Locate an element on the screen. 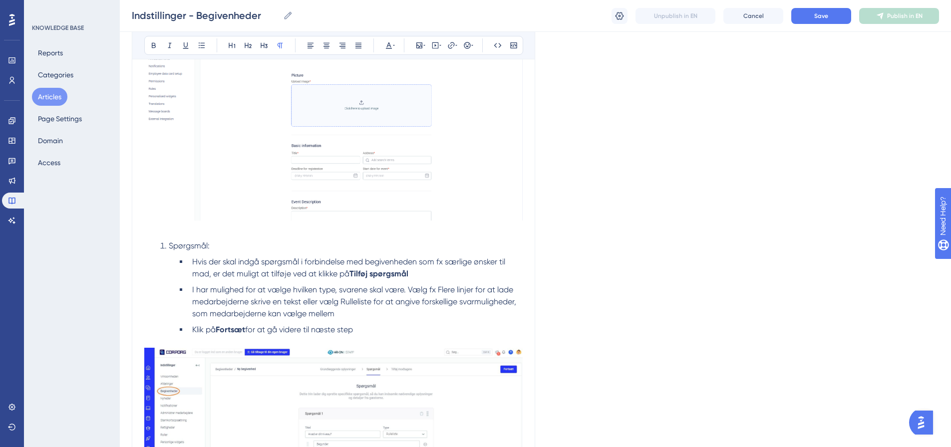 This screenshot has height=447, width=951. button: Save is located at coordinates (821, 16).